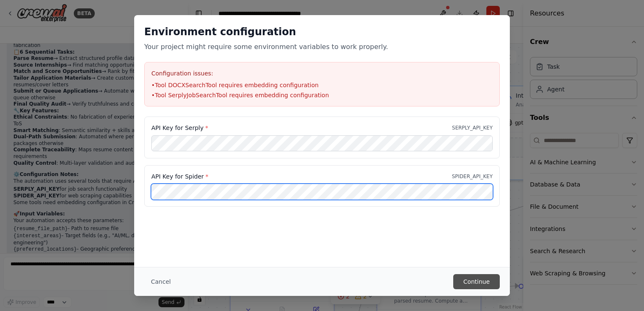 This screenshot has height=311, width=644. Describe the element at coordinates (472, 128) in the screenshot. I see `p: SERPLY_API_KEY` at that location.